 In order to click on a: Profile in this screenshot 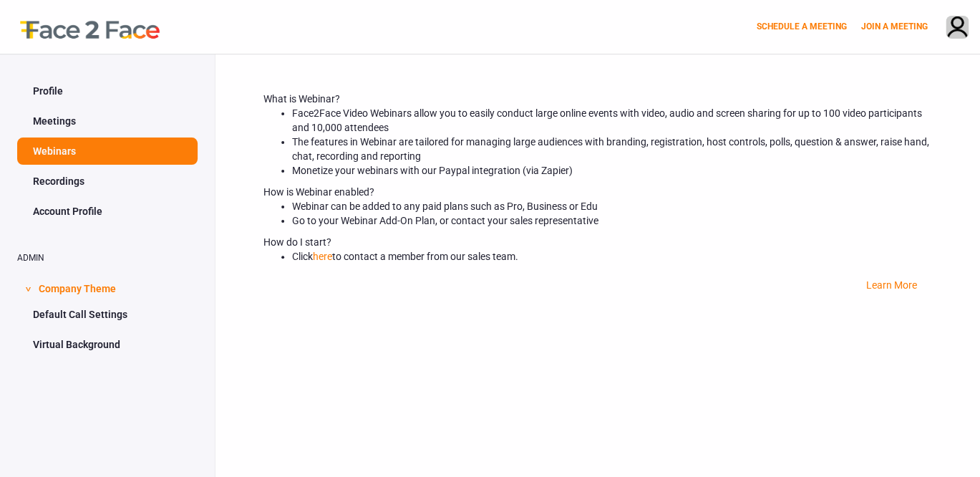, I will do `click(107, 91)`.